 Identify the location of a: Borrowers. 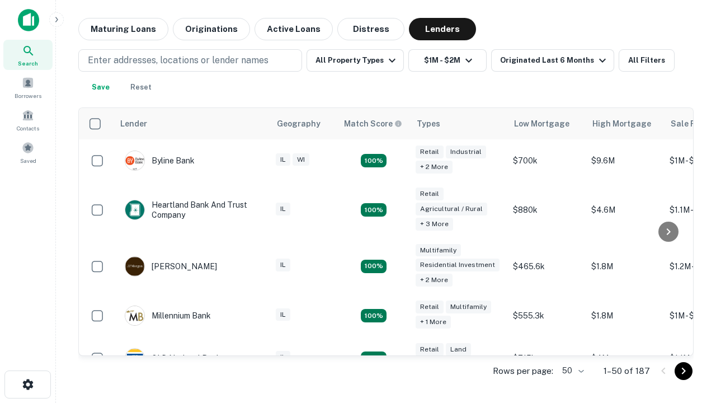
(28, 87).